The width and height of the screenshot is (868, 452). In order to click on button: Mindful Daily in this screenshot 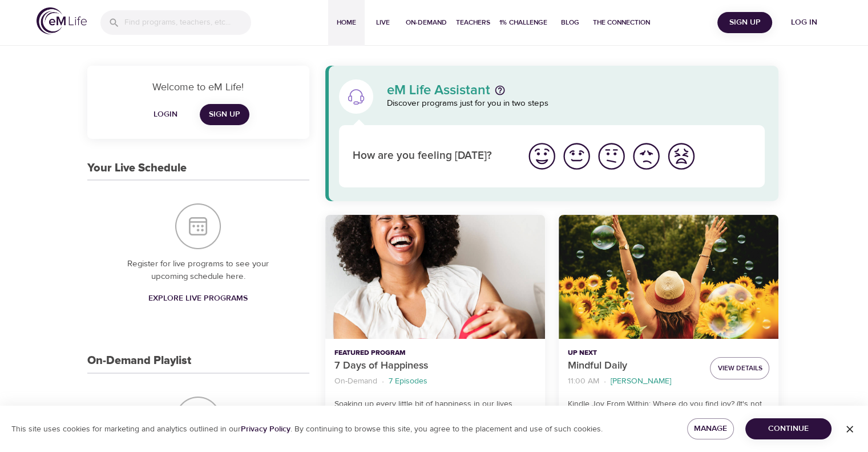, I will do `click(669, 277)`.